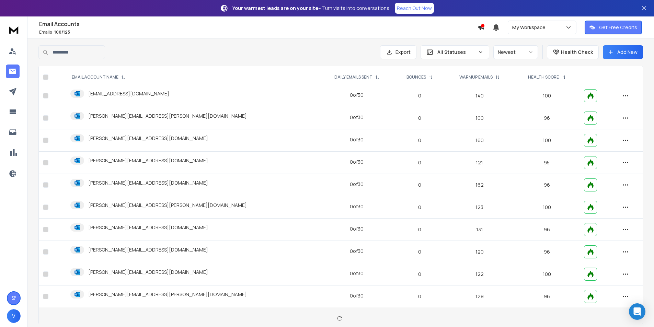  Describe the element at coordinates (275, 8) in the screenshot. I see `strong: Your warmest leads are on your site` at that location.